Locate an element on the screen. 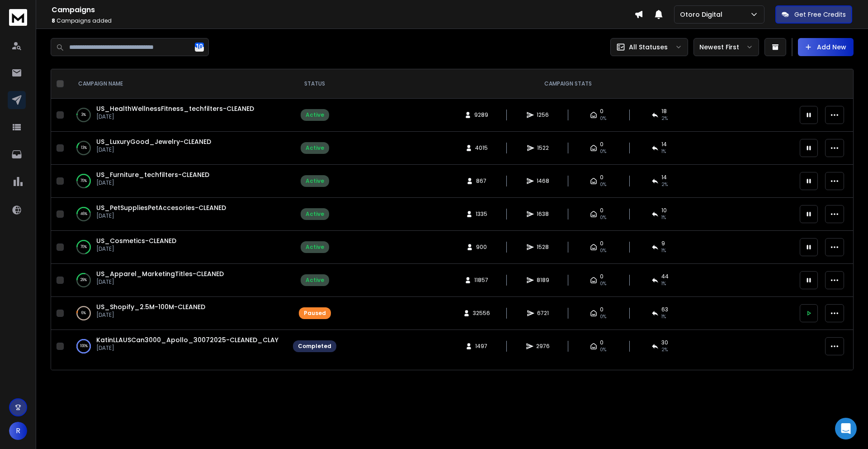 This screenshot has height=449, width=868. span: 1528 is located at coordinates (543, 247).